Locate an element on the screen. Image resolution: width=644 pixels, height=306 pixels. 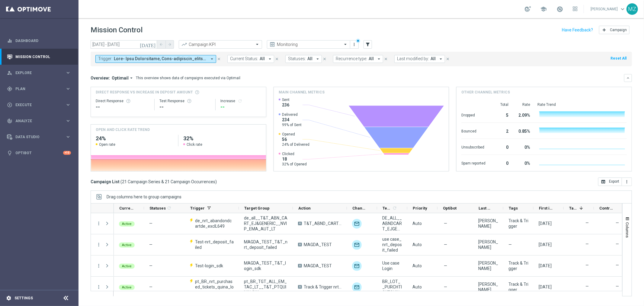
button: arrow_back is located at coordinates (161, 45).